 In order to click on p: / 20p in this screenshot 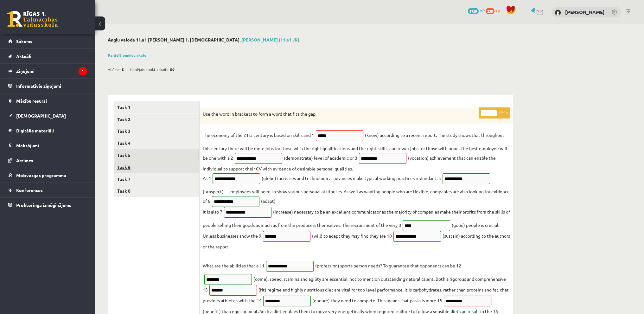, I will do `click(494, 113)`.